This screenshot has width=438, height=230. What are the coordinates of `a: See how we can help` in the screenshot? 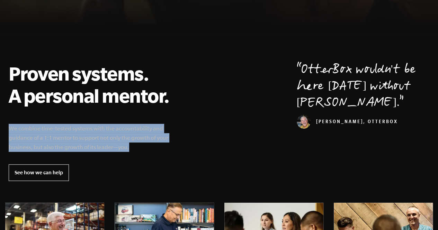 It's located at (39, 173).